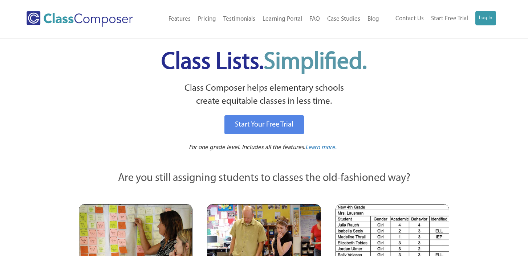 This screenshot has width=528, height=256. I want to click on a: Learning Portal, so click(282, 19).